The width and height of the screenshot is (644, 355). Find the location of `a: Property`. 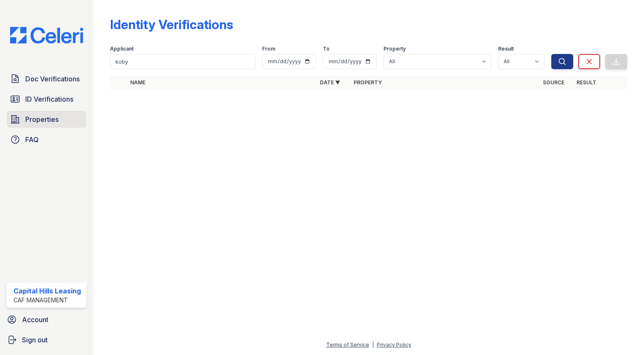

a: Property is located at coordinates (367, 82).